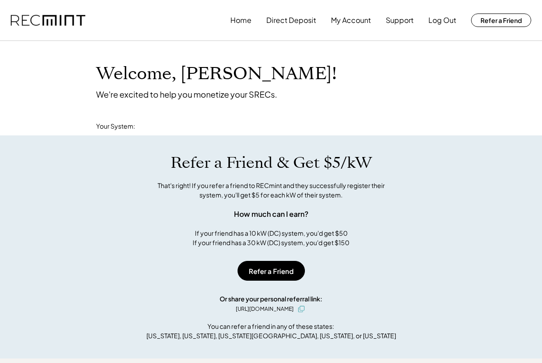 The width and height of the screenshot is (542, 363). Describe the element at coordinates (271, 238) in the screenshot. I see `div: If your friend has a 10 kW (DC) system, you'd get $50 If your friend has a 30 kW (DC) system, you...` at that location.